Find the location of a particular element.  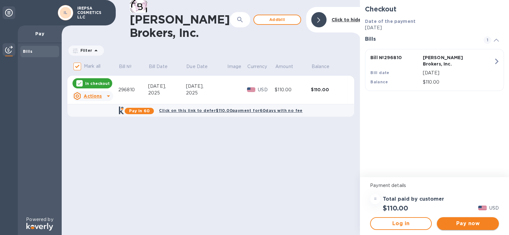

p: Payment details is located at coordinates (435, 185).